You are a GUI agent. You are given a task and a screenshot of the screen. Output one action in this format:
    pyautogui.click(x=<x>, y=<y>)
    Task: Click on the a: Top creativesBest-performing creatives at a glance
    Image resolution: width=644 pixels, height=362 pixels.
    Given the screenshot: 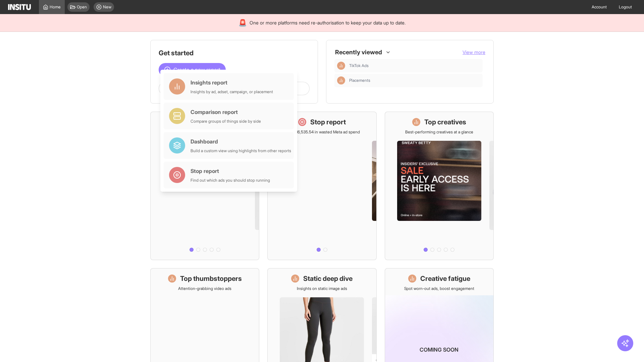 What is the action you would take?
    pyautogui.click(x=439, y=186)
    